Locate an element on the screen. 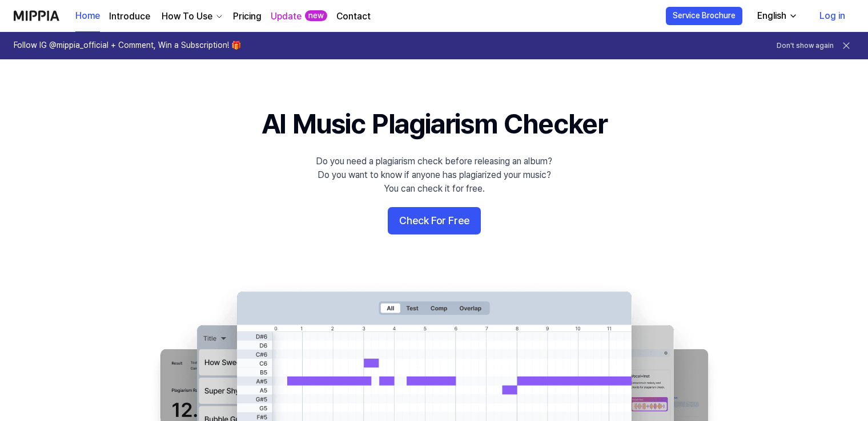  a: Contact is located at coordinates (354, 16).